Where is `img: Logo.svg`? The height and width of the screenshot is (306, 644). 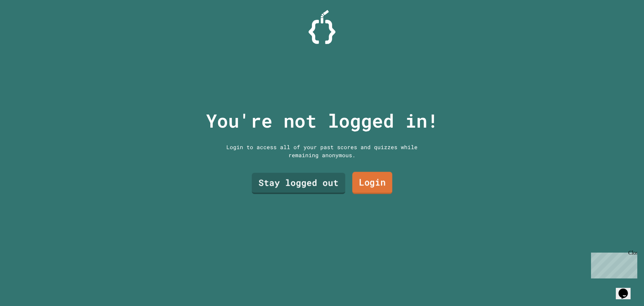 img: Logo.svg is located at coordinates (322, 27).